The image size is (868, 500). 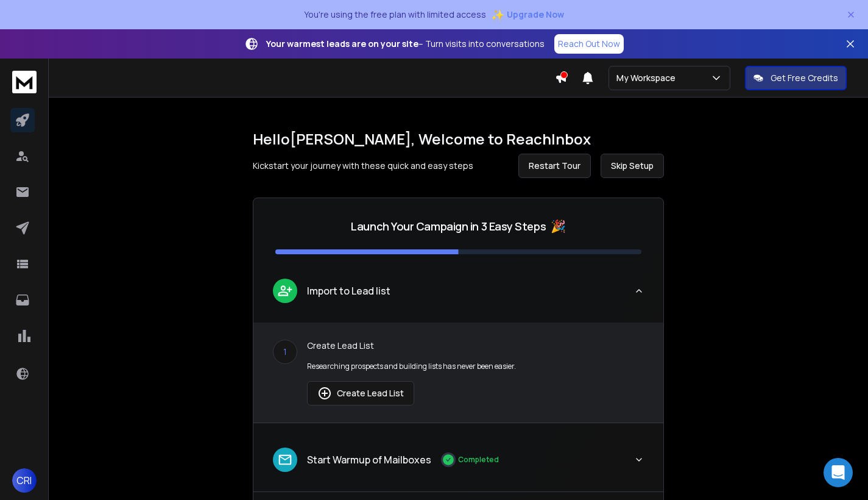 What do you see at coordinates (589, 44) in the screenshot?
I see `a: Reach Out Now` at bounding box center [589, 44].